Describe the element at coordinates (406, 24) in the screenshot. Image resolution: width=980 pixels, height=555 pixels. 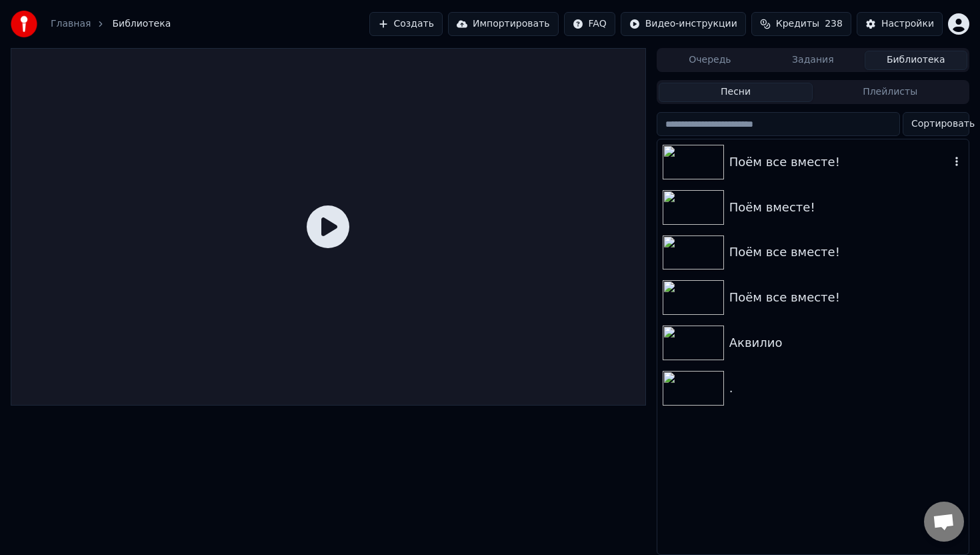
I see `button: Создать` at that location.